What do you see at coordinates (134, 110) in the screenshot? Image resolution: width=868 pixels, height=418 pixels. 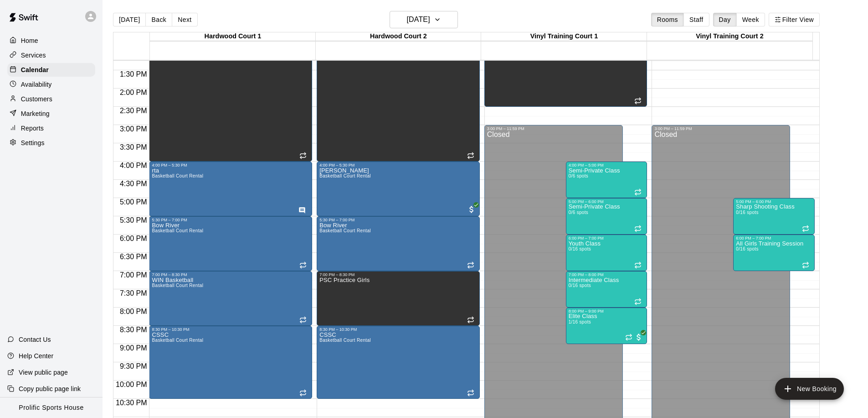 I see `span: 2:30 PM` at bounding box center [134, 110].